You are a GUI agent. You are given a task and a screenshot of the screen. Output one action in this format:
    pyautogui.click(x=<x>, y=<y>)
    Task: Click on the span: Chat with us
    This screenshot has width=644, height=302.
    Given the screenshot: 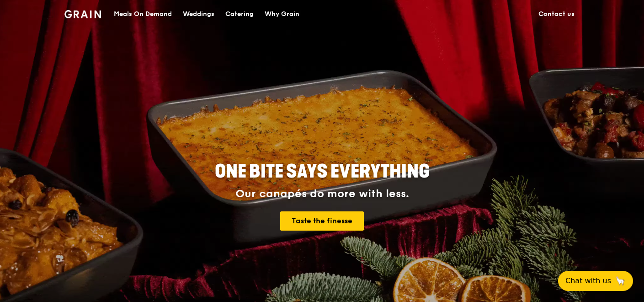 What is the action you would take?
    pyautogui.click(x=588, y=281)
    